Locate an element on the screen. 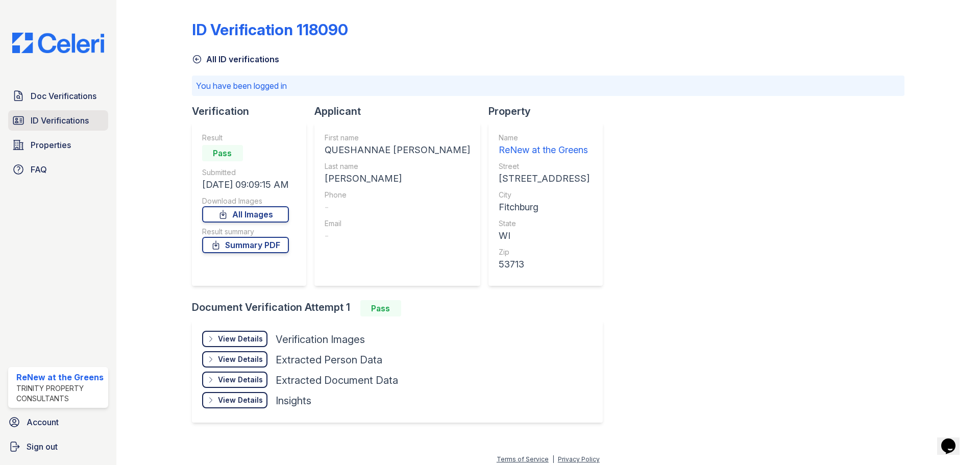 Image resolution: width=980 pixels, height=465 pixels. div: Fitchburg is located at coordinates (544, 208).